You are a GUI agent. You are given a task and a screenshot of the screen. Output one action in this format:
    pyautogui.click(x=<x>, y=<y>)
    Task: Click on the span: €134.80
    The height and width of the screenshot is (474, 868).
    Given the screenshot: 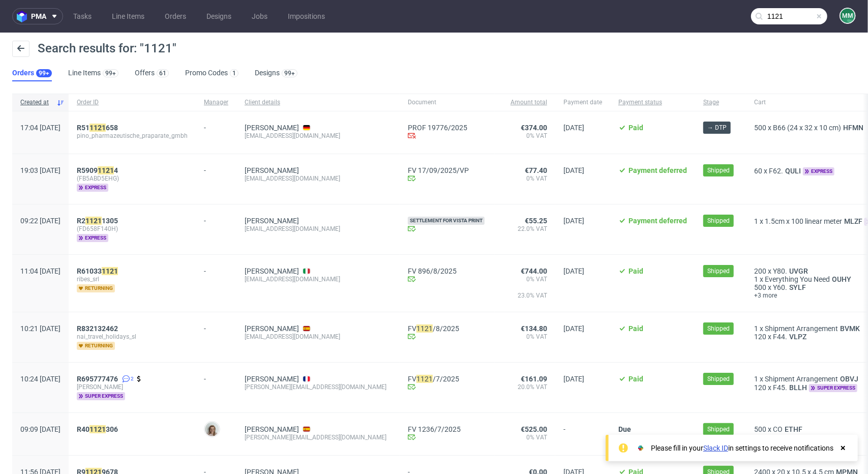 What is the action you would take?
    pyautogui.click(x=534, y=328)
    